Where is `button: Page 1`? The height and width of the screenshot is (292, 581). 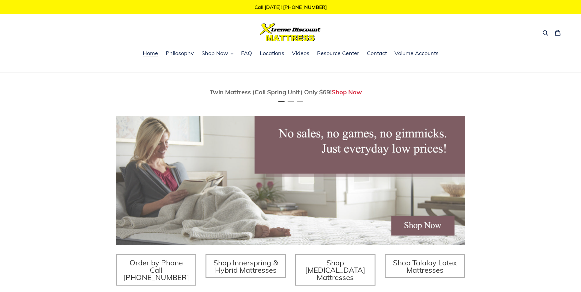 button: Page 1 is located at coordinates (281, 101).